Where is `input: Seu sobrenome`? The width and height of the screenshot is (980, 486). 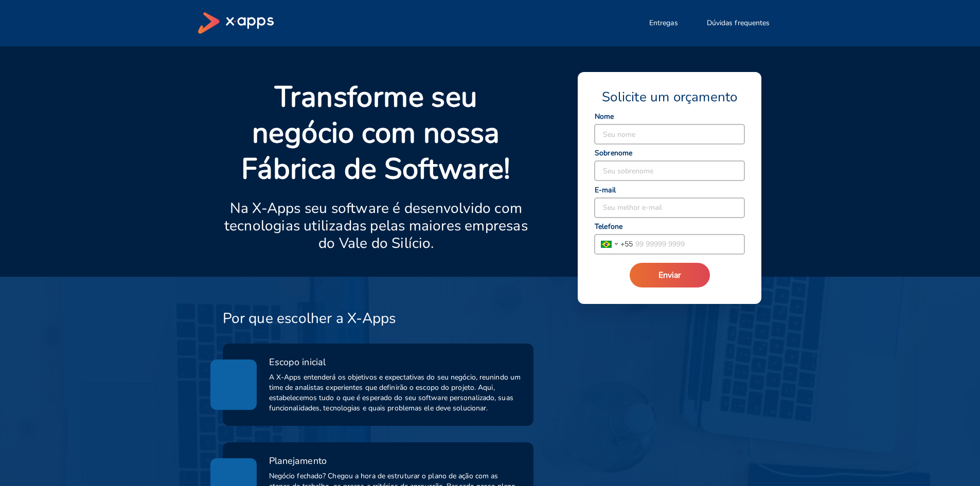
input: Seu sobrenome is located at coordinates (669, 171).